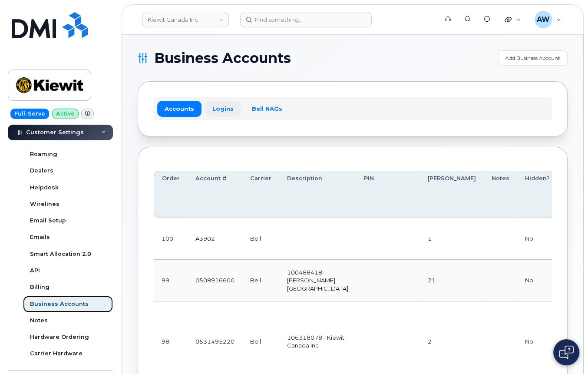 The height and width of the screenshot is (374, 588). Describe the element at coordinates (500, 194) in the screenshot. I see `th: Notes` at that location.